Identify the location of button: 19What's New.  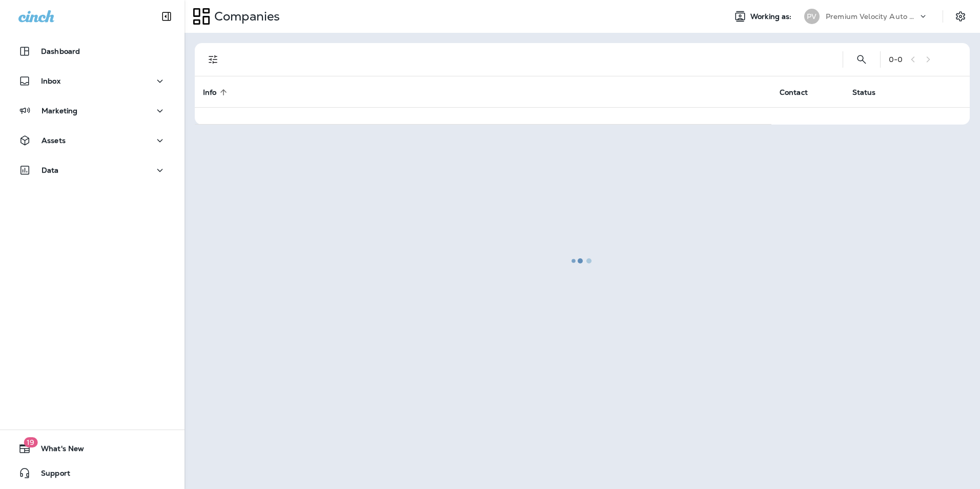
(92, 448).